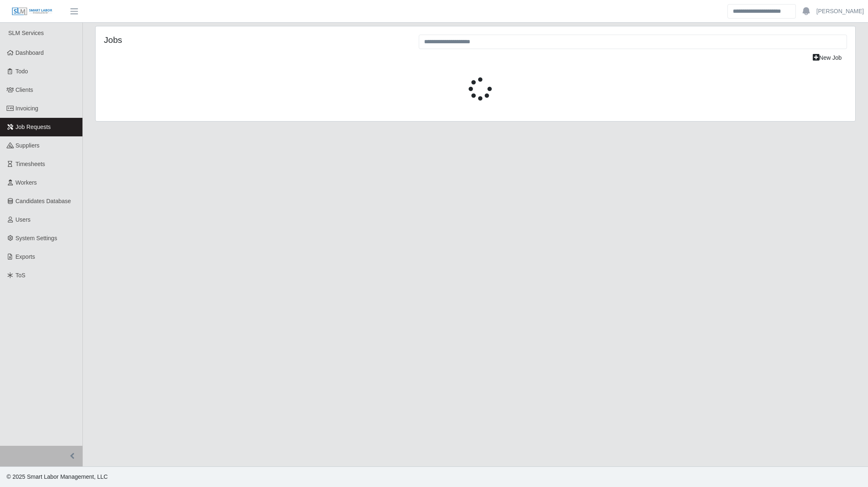 Image resolution: width=868 pixels, height=487 pixels. Describe the element at coordinates (25, 256) in the screenshot. I see `span: Exports` at that location.